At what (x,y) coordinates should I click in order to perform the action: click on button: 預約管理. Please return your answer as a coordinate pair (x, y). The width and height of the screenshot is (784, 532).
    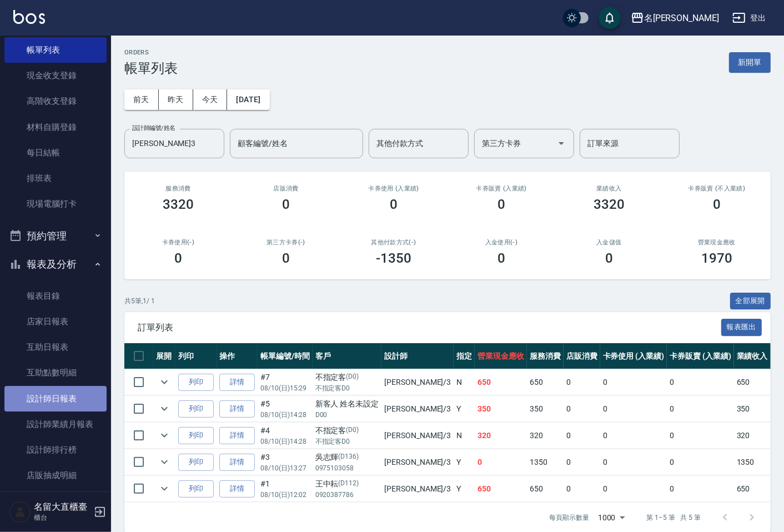
    Looking at the image, I should click on (56, 236).